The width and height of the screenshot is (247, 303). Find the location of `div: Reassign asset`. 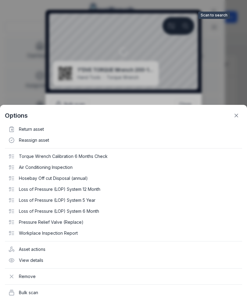

div: Reassign asset is located at coordinates (123, 140).